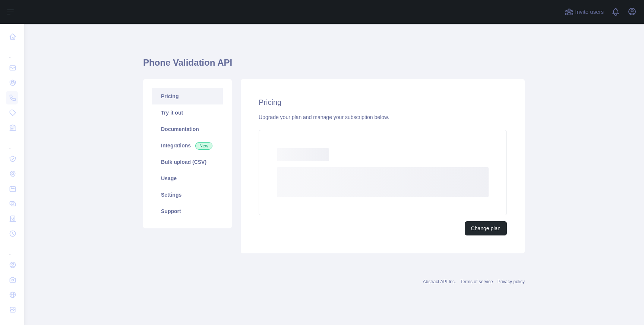 The width and height of the screenshot is (644, 325). I want to click on a: Integrations New, so click(187, 146).